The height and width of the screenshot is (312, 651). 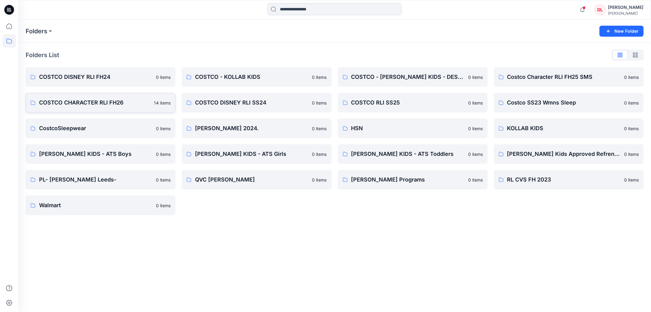 I want to click on a: RL CVS FH 20230 items, so click(x=568, y=179).